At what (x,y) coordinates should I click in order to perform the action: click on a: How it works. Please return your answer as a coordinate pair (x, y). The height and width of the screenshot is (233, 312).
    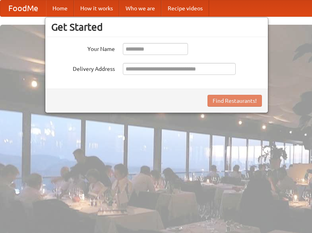
    Looking at the image, I should click on (97, 8).